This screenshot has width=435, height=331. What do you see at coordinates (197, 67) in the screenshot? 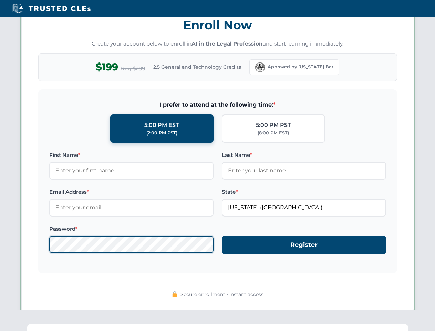
I see `span: 2.5 General and Technology Credits` at bounding box center [197, 67].